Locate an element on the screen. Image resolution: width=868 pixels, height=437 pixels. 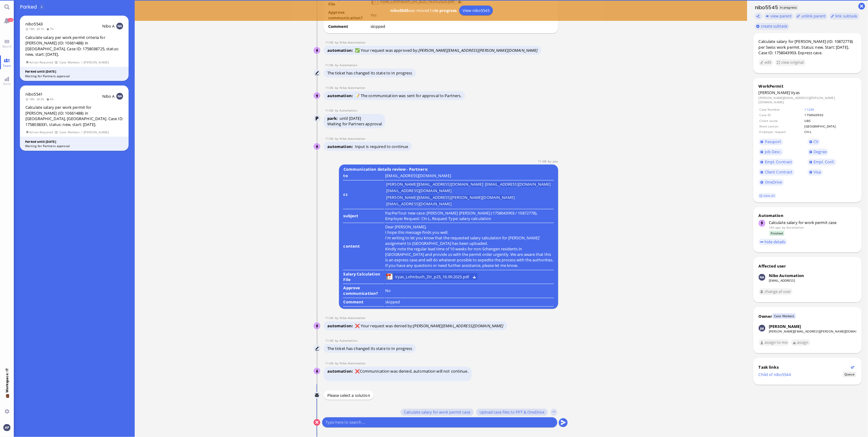
a: Job Desc. is located at coordinates (770, 152).